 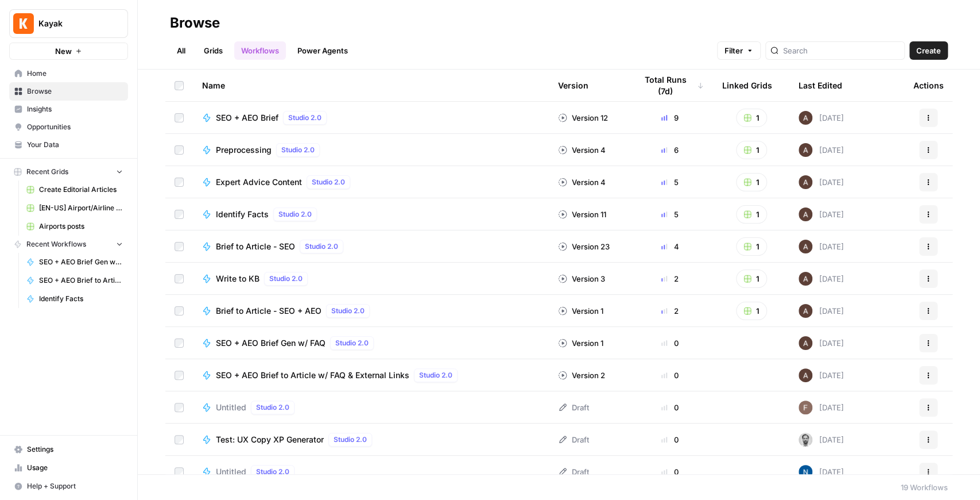 I want to click on span: SEO + AEO Brief Gen w/ FAQ, so click(x=81, y=262).